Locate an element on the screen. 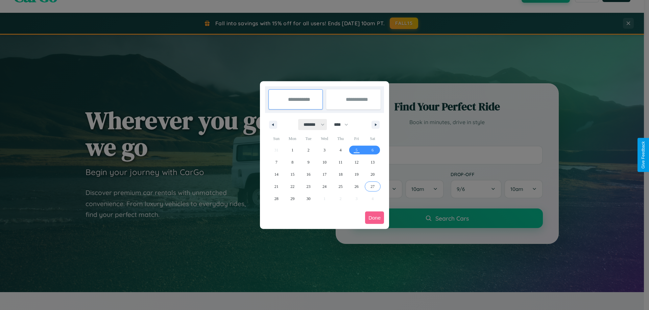  button: 27 is located at coordinates (372, 187).